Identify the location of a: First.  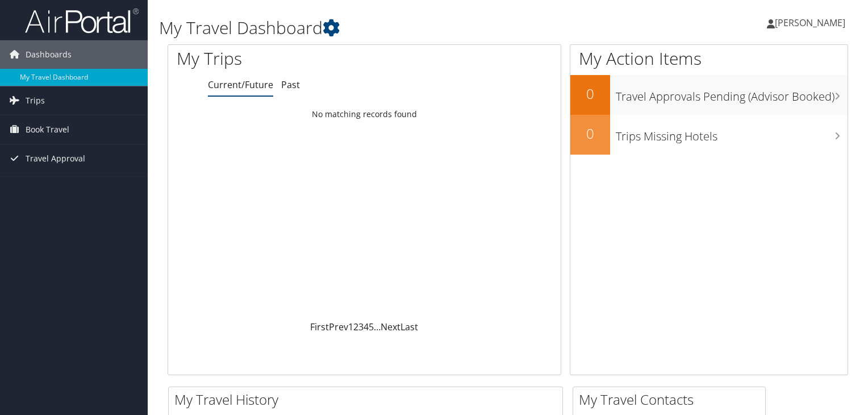
(319, 327).